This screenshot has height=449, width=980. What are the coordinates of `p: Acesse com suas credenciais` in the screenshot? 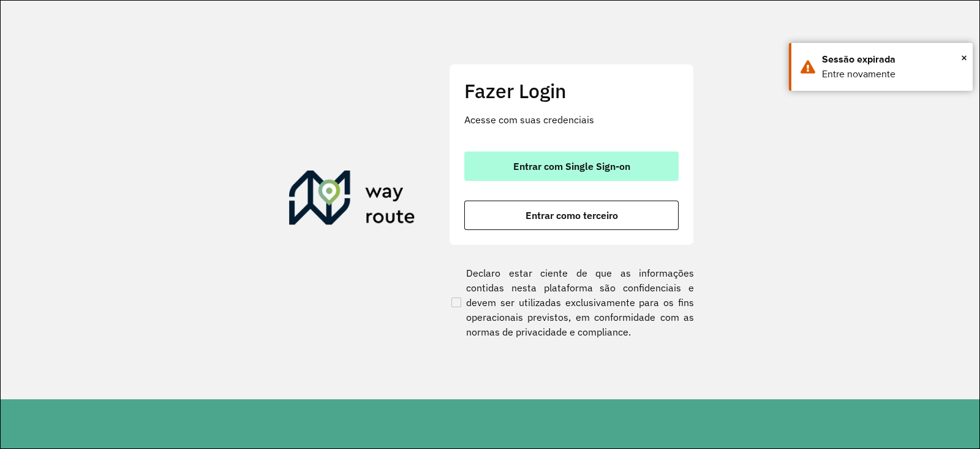 It's located at (571, 120).